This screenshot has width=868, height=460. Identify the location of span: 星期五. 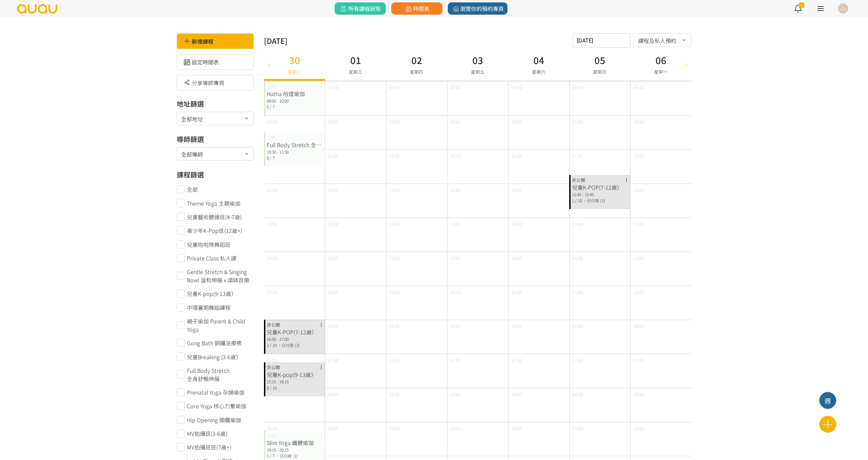
(477, 72).